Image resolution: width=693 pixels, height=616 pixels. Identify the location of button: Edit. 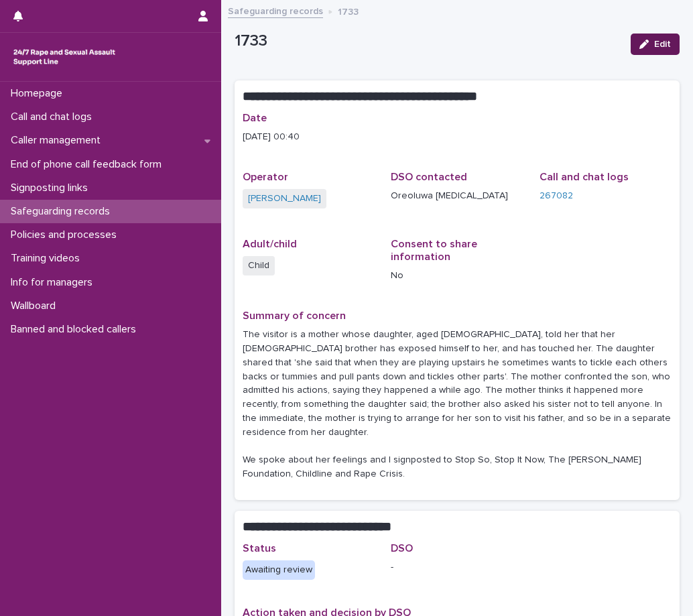
(655, 45).